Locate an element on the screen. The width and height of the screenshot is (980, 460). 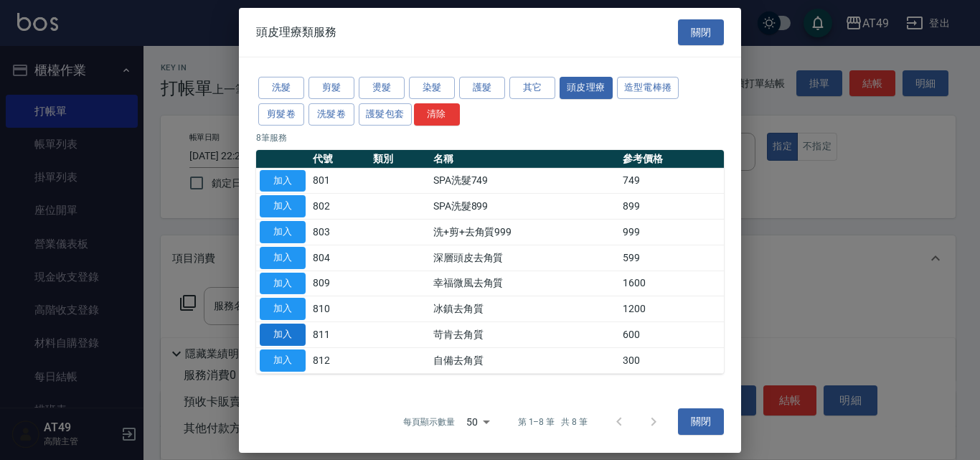
button: 燙髮 is located at coordinates (382, 88).